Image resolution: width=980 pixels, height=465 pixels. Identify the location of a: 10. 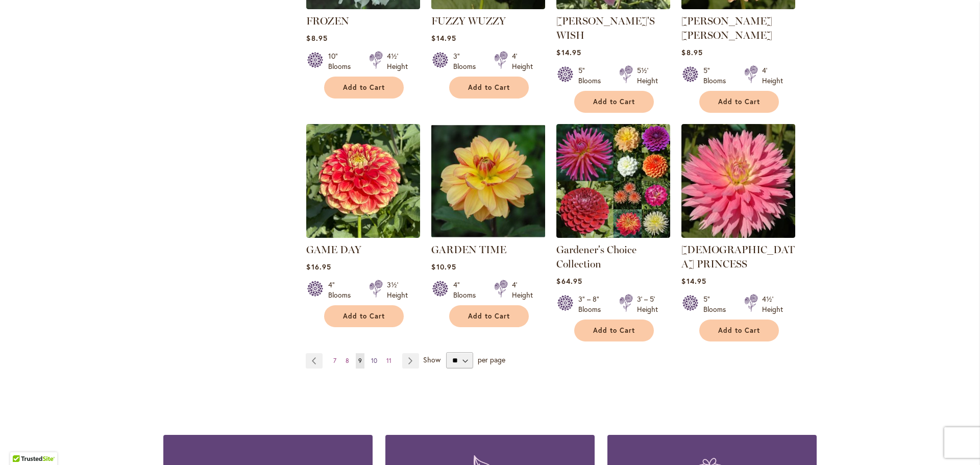
(374, 361).